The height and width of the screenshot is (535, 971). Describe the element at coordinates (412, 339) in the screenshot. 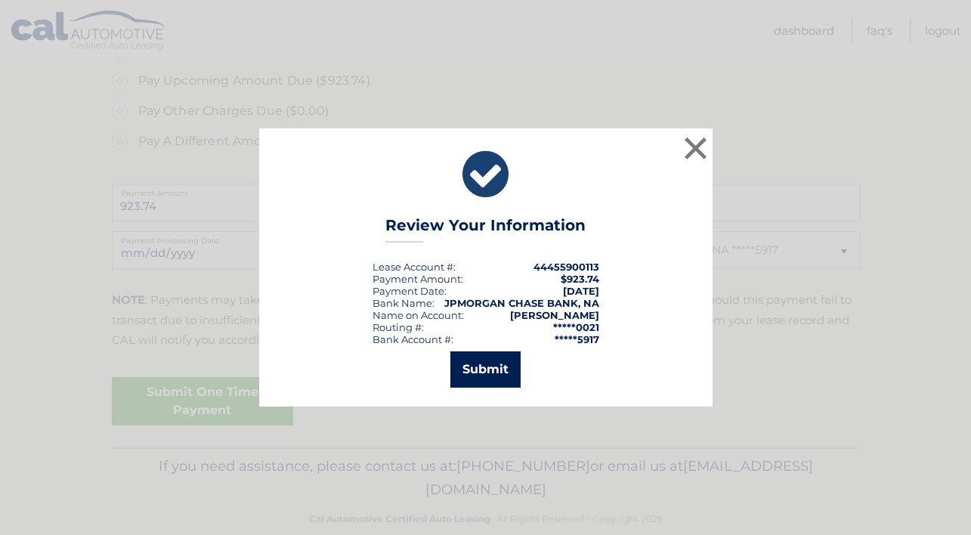

I see `div: Bank Account #:` at that location.